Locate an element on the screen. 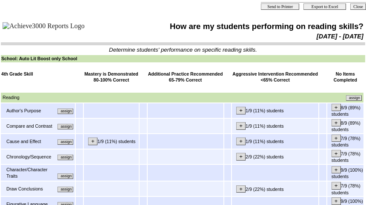  td: Reading is located at coordinates (92, 97).